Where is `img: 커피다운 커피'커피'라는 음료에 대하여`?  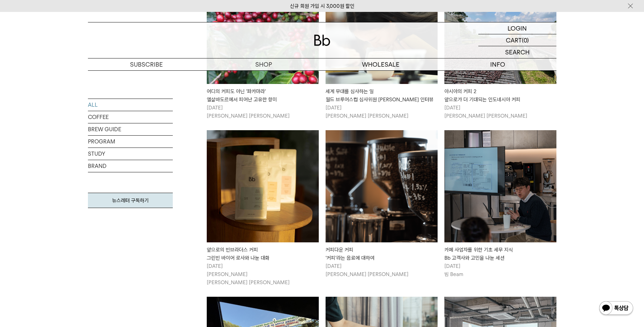
img: 커피다운 커피'커피'라는 음료에 대하여 is located at coordinates (382, 186).